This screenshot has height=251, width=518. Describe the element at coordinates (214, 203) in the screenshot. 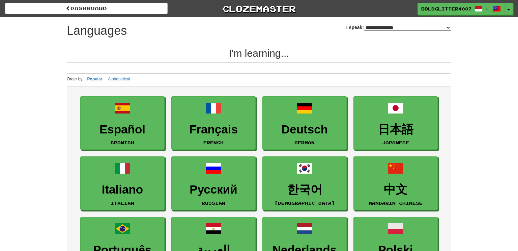

I see `small: Russian` at that location.